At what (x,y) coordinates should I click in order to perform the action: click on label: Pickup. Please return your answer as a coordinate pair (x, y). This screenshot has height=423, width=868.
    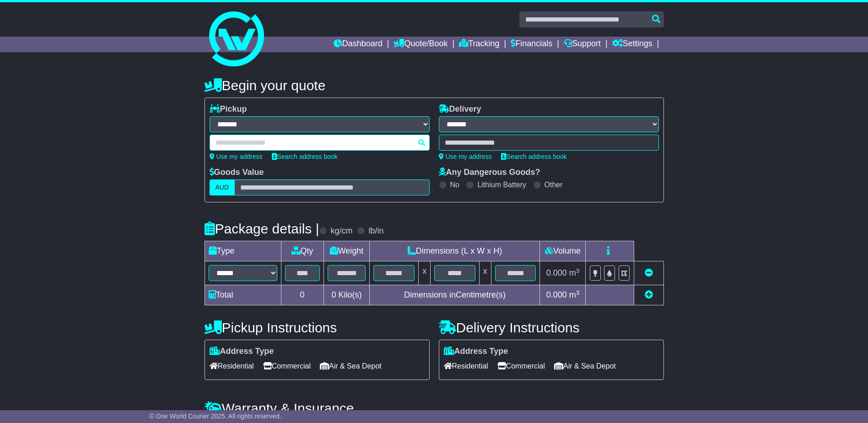
    Looking at the image, I should click on (228, 109).